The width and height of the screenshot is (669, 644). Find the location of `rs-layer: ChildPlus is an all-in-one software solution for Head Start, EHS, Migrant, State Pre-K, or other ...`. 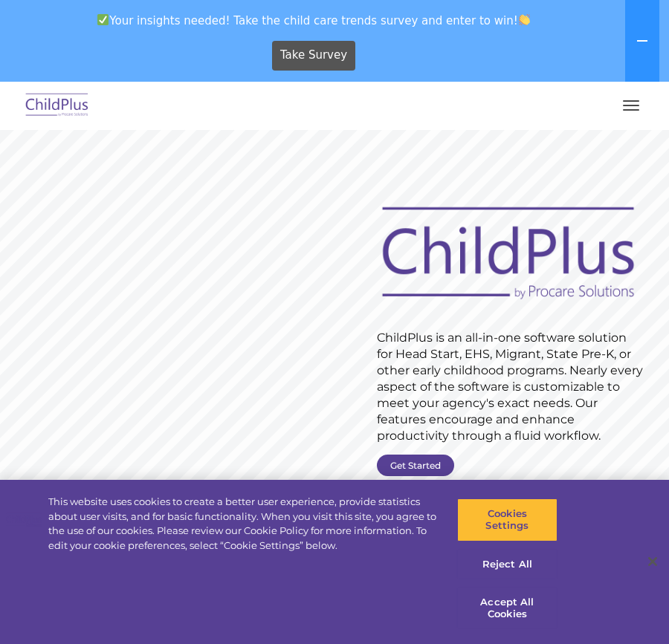

rs-layer: ChildPlus is an all-in-one software solution for Head Start, EHS, Migrant, State Pre-K, or other ... is located at coordinates (511, 387).